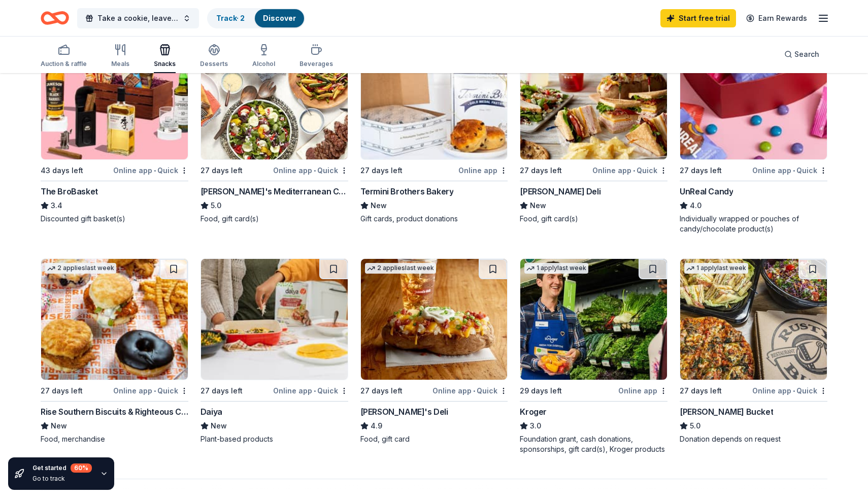 This screenshot has height=498, width=868. Describe the element at coordinates (753, 439) in the screenshot. I see `div: Donation depends on request` at that location.